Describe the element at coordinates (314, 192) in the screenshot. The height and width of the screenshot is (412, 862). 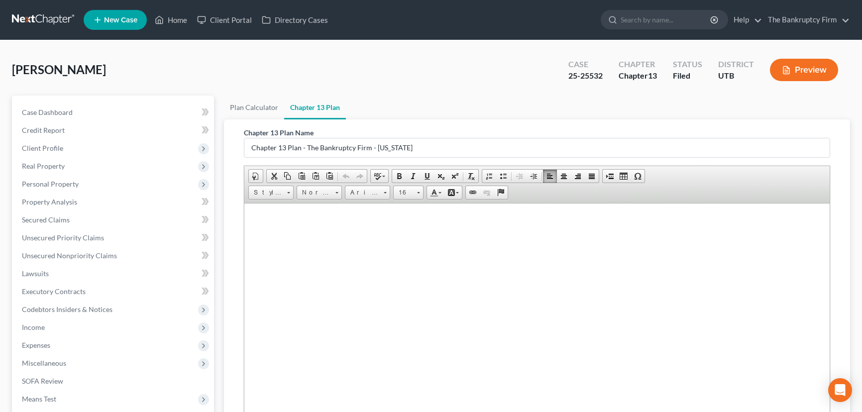
I see `span: Normal` at that location.